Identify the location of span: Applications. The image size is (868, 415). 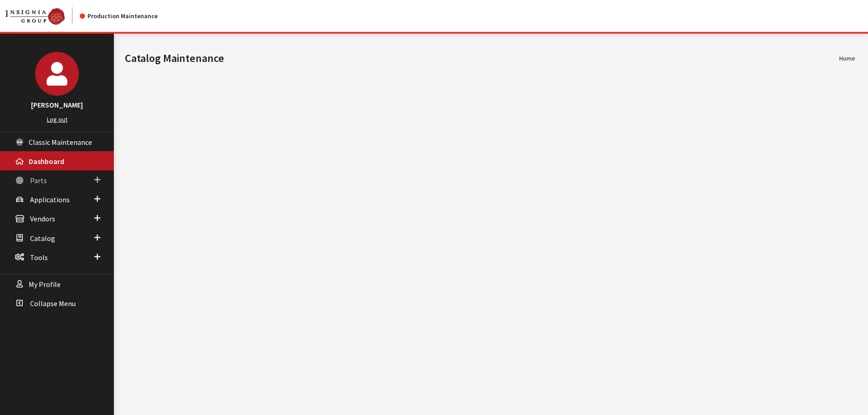
(49, 199).